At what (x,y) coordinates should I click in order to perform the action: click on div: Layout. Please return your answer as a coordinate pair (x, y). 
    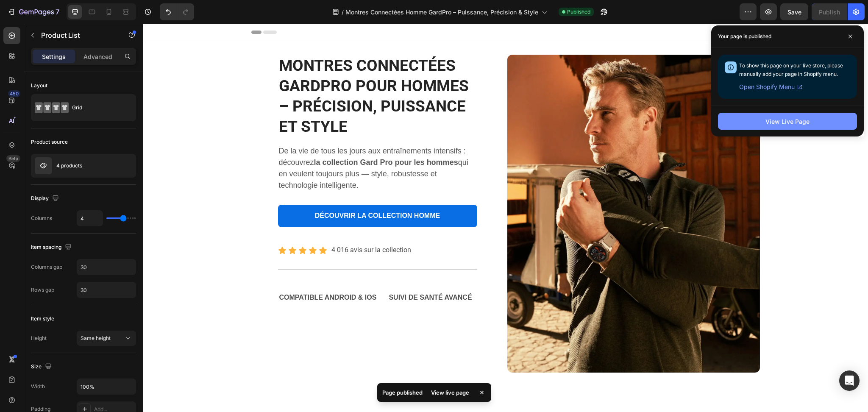
    Looking at the image, I should click on (39, 86).